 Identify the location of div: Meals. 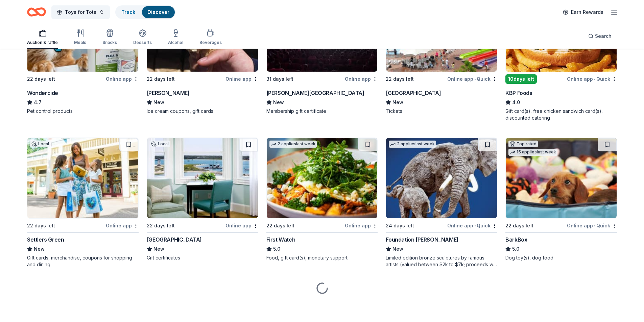
(80, 42).